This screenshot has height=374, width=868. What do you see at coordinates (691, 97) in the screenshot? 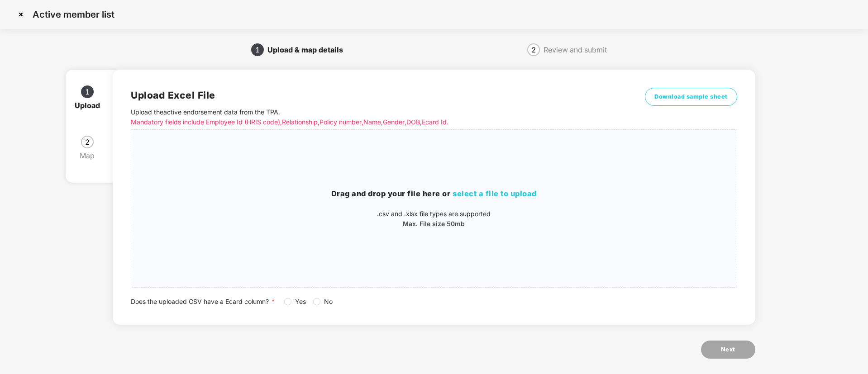
I see `button: Download sample sheet` at bounding box center [691, 97].